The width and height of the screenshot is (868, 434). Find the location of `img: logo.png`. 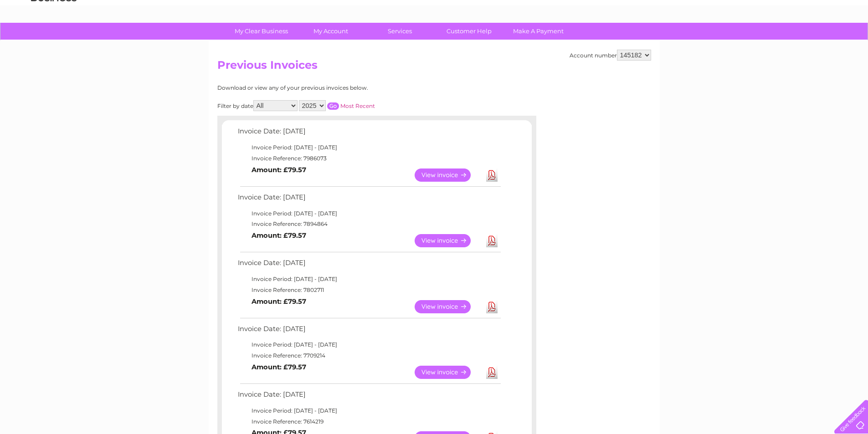

img: logo.png is located at coordinates (54, 37).